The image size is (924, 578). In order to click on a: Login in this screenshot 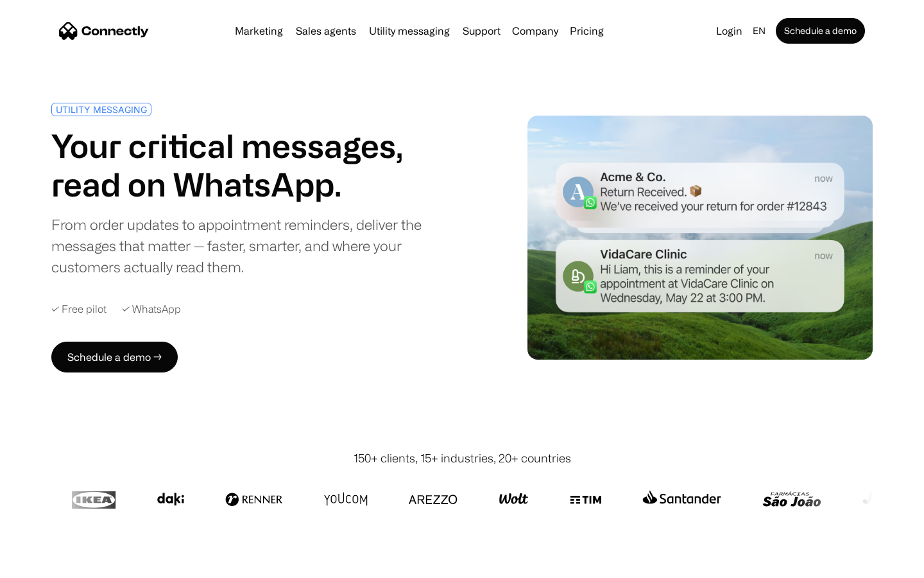, I will do `click(728, 31)`.